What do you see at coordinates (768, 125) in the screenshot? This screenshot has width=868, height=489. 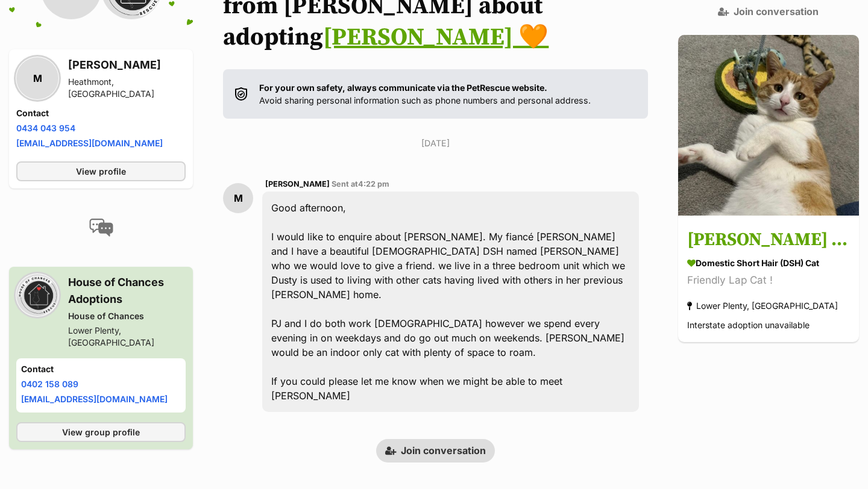 I see `img: Archie 🧡` at bounding box center [768, 125].